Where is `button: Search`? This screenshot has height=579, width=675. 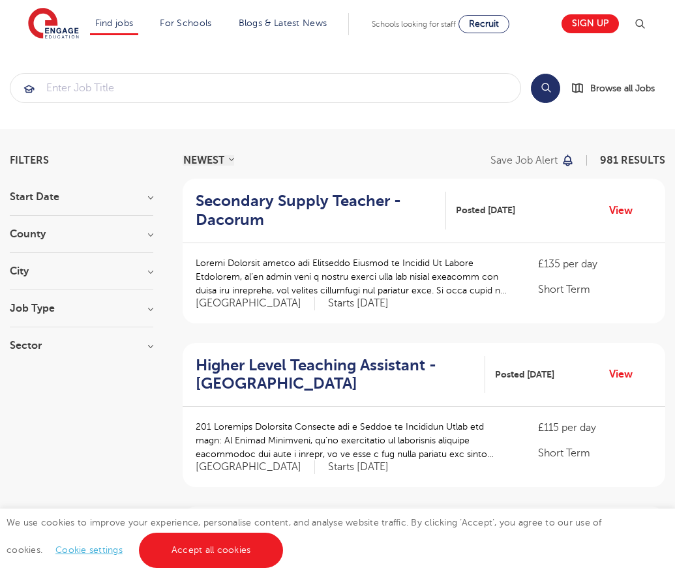 button: Search is located at coordinates (545, 88).